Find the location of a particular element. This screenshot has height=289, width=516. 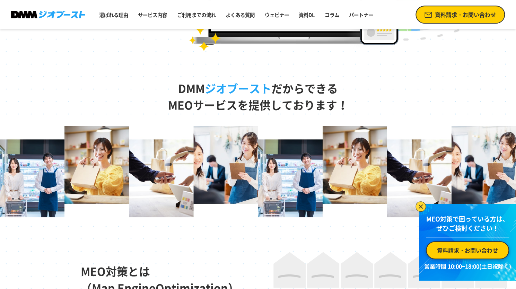

a: サービス内容 is located at coordinates (152, 15).